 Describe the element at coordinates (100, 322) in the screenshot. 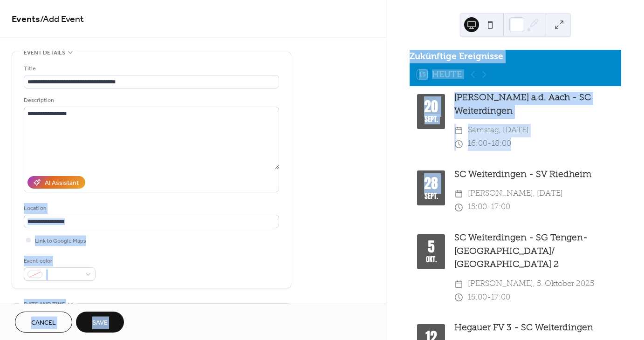

I see `button: Save` at that location.